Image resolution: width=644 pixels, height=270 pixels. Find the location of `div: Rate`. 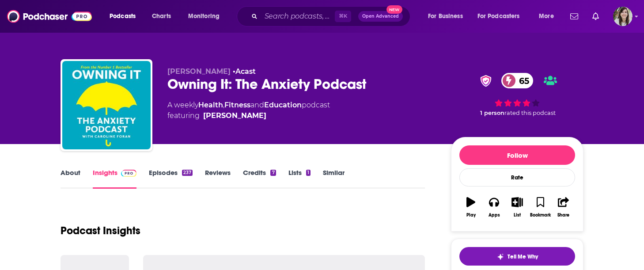

div: Rate is located at coordinates (517, 177).